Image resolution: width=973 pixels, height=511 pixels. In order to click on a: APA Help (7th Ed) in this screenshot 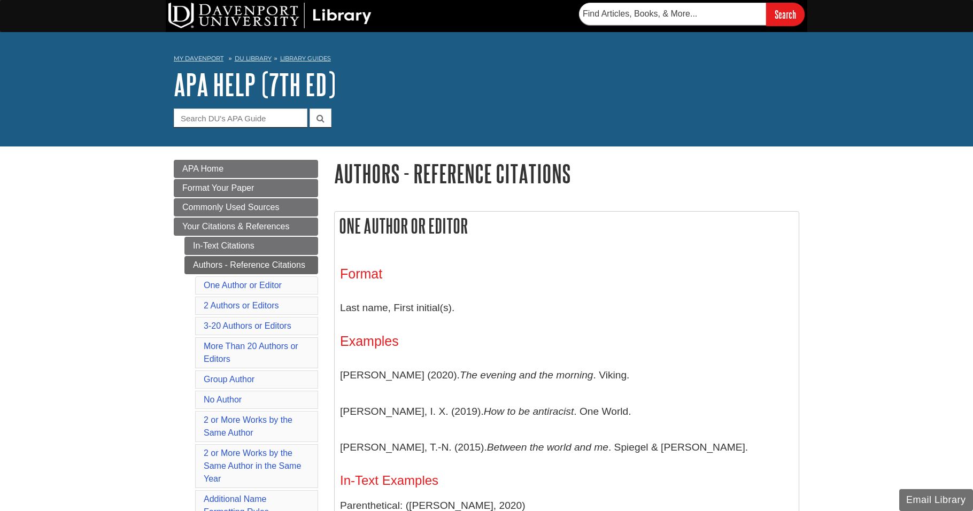, I will do `click(254, 84)`.